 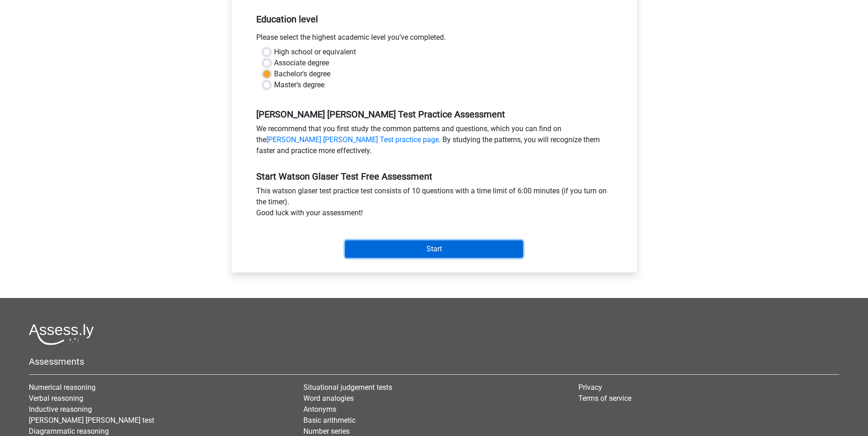 What do you see at coordinates (434, 39) in the screenshot?
I see `div: Please select the highest academic level you’ve completed.` at bounding box center [434, 39].